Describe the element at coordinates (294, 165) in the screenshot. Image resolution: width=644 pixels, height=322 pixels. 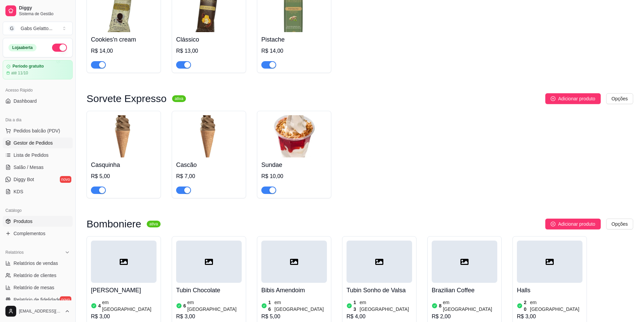
I see `h4: Sundae` at that location.